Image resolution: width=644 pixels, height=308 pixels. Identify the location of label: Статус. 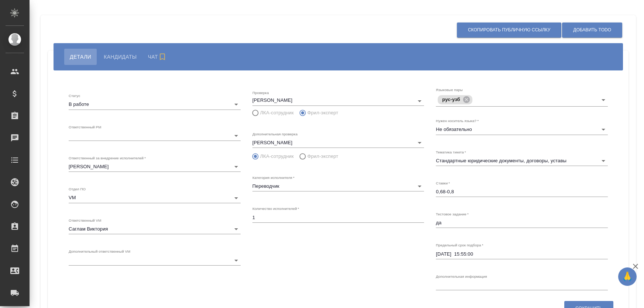
(74, 96).